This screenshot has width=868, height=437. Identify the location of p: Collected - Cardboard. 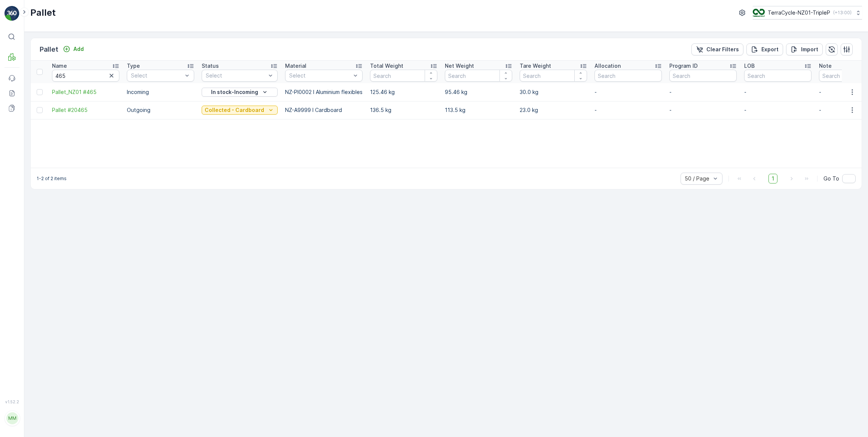
(234, 110).